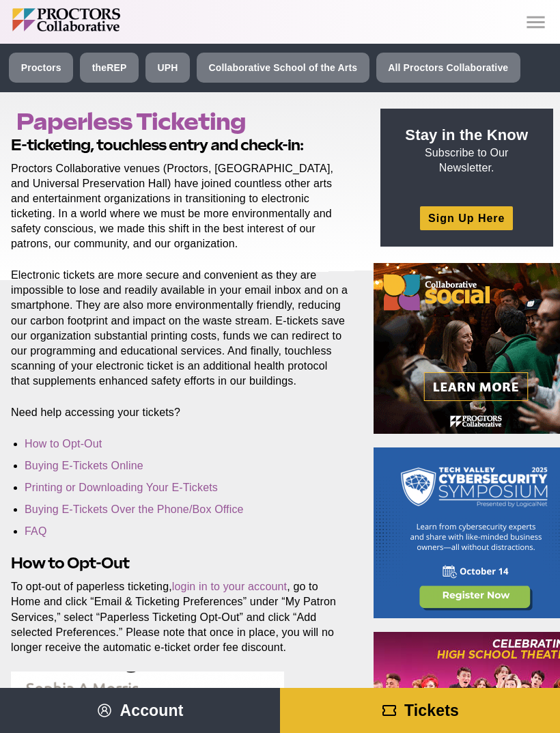  What do you see at coordinates (183, 122) in the screenshot?
I see `h1: Paperless Ticketing` at bounding box center [183, 122].